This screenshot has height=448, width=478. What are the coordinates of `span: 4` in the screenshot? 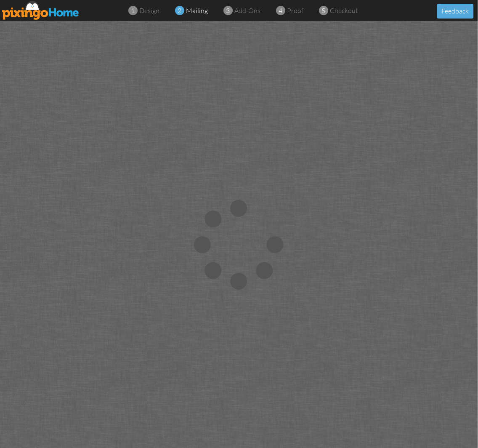 It's located at (281, 10).